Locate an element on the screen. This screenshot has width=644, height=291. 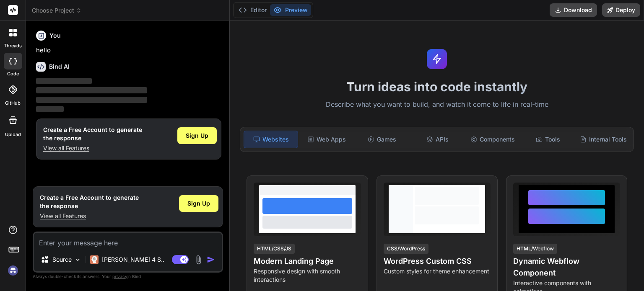
div: Tools is located at coordinates (548, 140).